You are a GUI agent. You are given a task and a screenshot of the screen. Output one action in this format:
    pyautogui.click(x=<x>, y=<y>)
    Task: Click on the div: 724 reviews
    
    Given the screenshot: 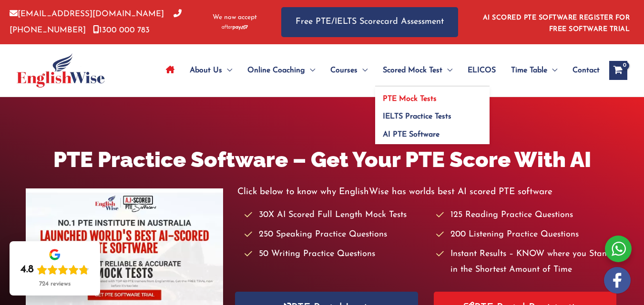 What is the action you would take?
    pyautogui.click(x=55, y=284)
    